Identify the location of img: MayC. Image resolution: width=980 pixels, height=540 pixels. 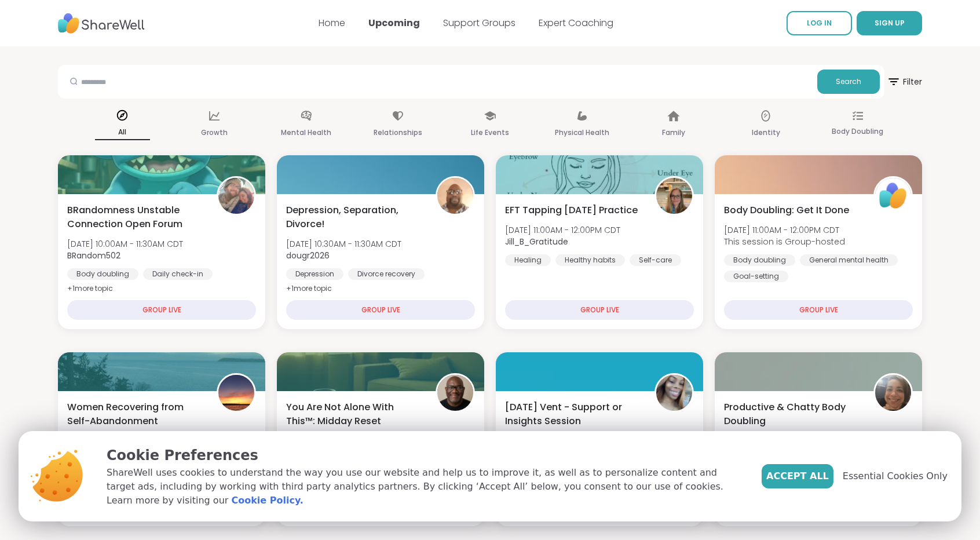
(236, 393).